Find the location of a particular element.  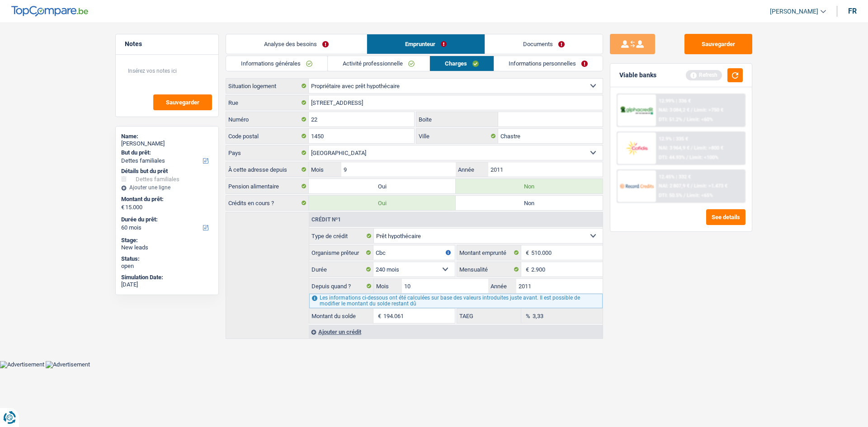

label: Numéro is located at coordinates (267, 119).